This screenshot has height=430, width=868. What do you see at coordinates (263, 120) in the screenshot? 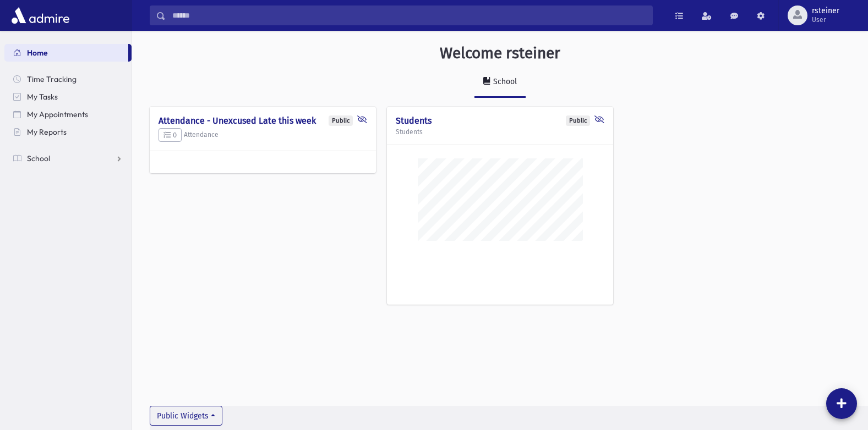
I see `h4: Attendance - Unexcused Late this week` at bounding box center [263, 120].